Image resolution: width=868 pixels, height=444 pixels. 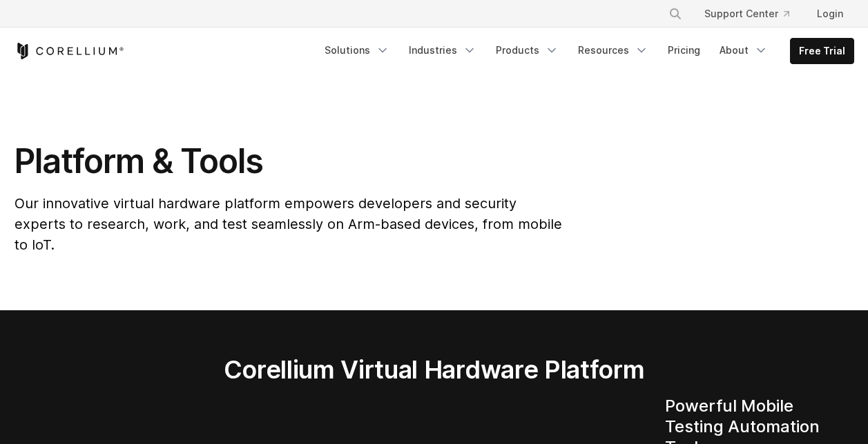 I want to click on a: Corellium Home, so click(x=69, y=51).